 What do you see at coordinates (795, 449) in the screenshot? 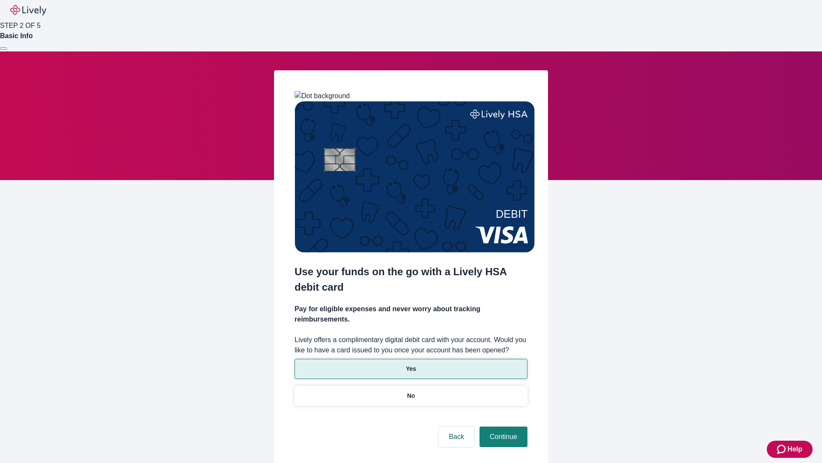
I see `span: Help` at bounding box center [795, 449].